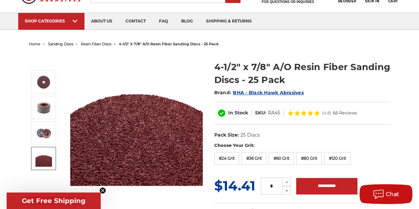 The height and width of the screenshot is (209, 419). I want to click on span: resin fiber discs, so click(96, 44).